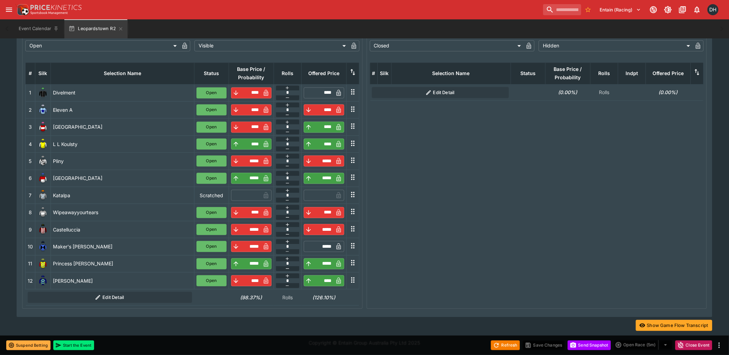 The height and width of the screenshot is (355, 729). I want to click on button: Connected to PK, so click(653, 10).